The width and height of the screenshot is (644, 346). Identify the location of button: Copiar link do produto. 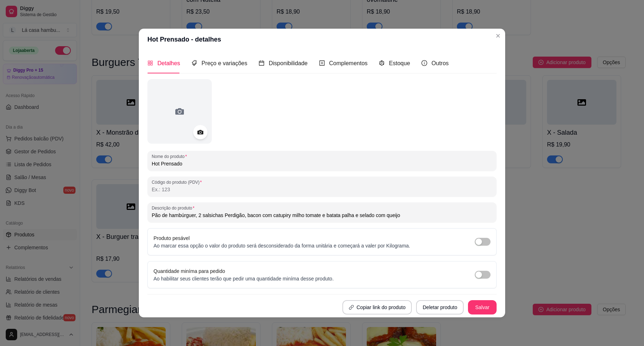
(377, 307).